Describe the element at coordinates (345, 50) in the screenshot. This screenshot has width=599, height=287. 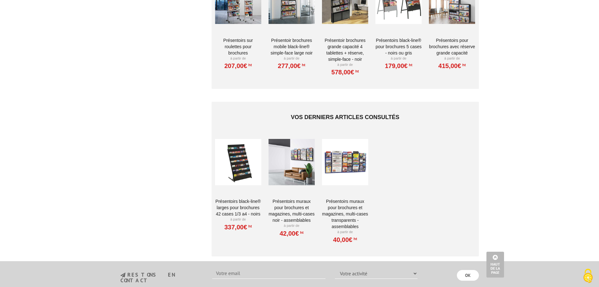
I see `a: Présentoir brochures Grande capacité 4 tablettes + réserve, simple-face - Noir` at that location.